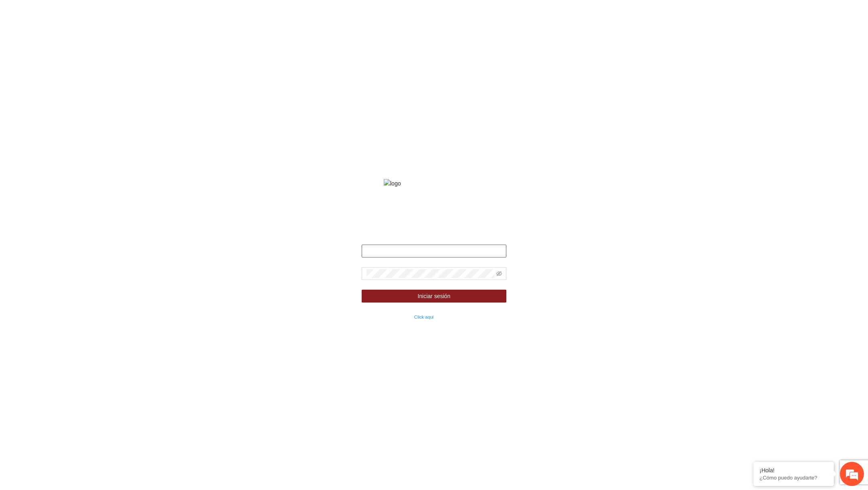 This screenshot has height=490, width=868. What do you see at coordinates (794, 477) in the screenshot?
I see `p: ¿Cómo puedo ayudarte?` at bounding box center [794, 477].